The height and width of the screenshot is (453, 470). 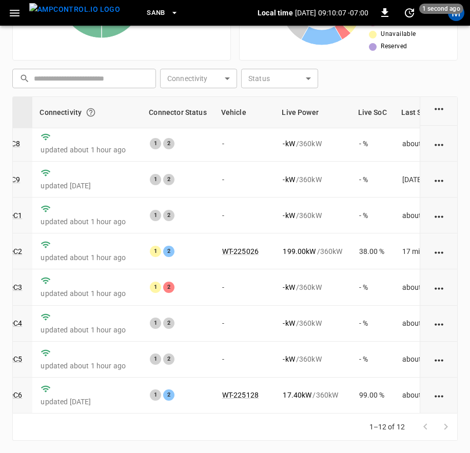 What do you see at coordinates (297, 395) in the screenshot?
I see `p: 17.40 kW` at bounding box center [297, 395].